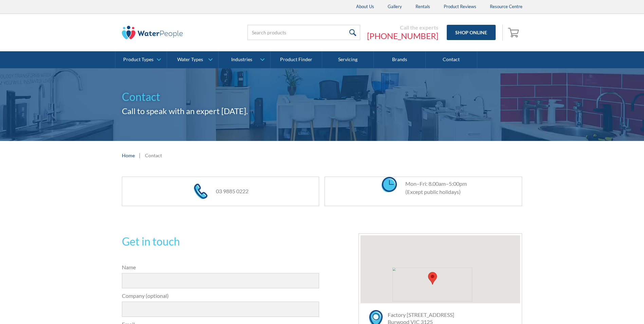 Image resolution: width=644 pixels, height=324 pixels. What do you see at coordinates (304, 32) in the screenshot?
I see `input: Search products` at bounding box center [304, 32].